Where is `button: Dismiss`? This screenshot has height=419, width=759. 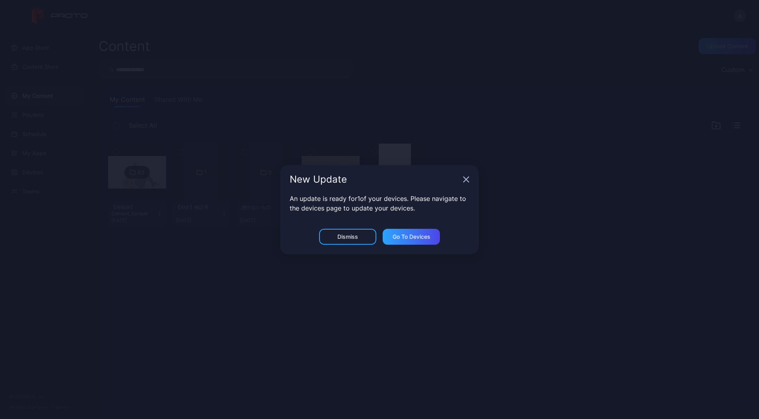 button: Dismiss is located at coordinates (348, 237).